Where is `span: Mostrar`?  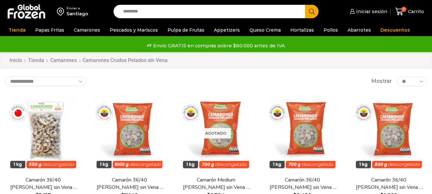
span: Mostrar is located at coordinates (381, 81).